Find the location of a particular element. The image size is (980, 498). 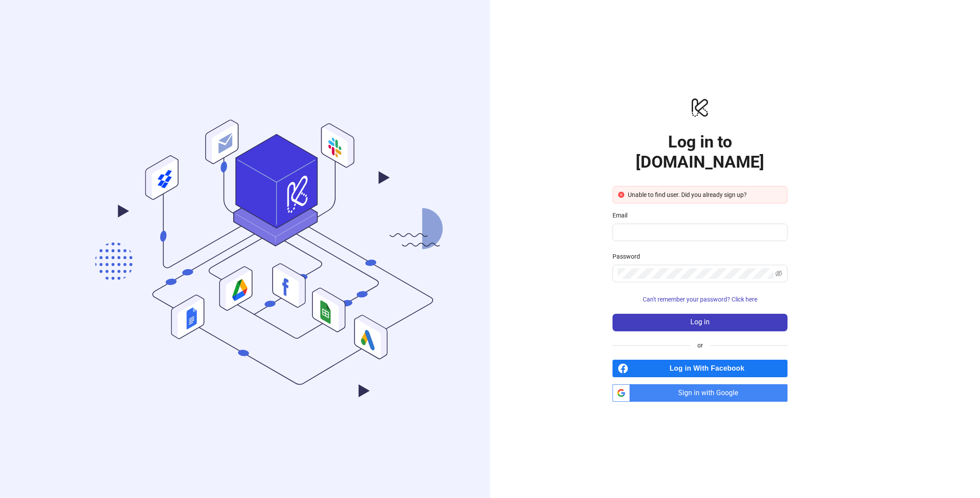

span: or is located at coordinates (700, 346).